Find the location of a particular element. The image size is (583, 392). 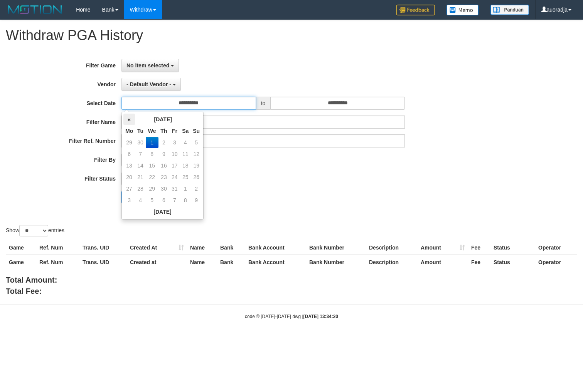

td: 25 is located at coordinates (185, 177).